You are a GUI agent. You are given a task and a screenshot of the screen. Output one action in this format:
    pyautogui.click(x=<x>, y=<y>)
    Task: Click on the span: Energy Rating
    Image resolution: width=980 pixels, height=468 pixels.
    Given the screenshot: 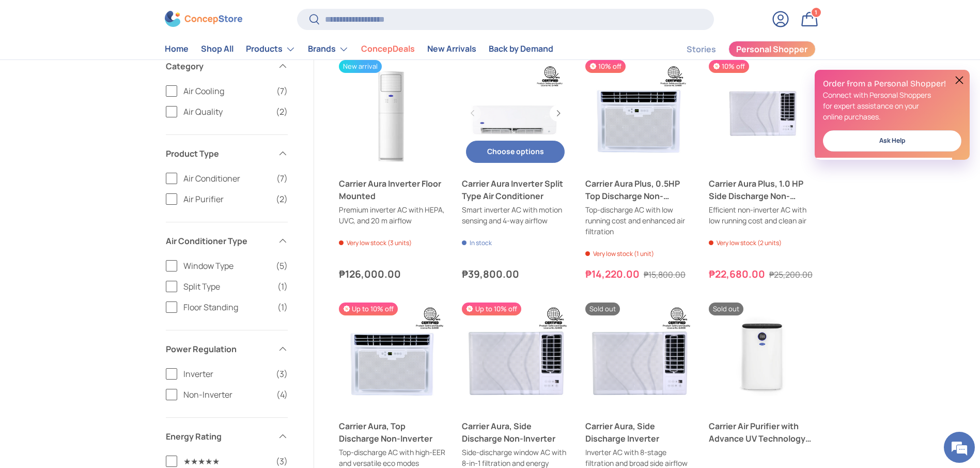 What is the action you would take?
    pyautogui.click(x=219, y=436)
    